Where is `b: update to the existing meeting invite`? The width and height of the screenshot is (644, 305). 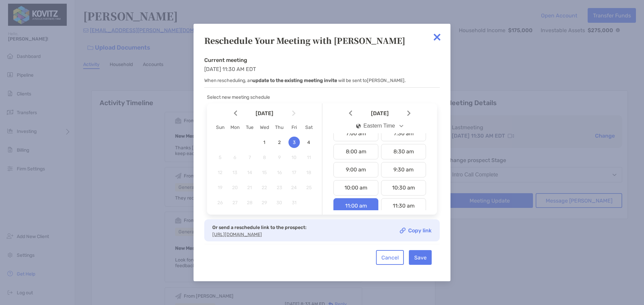
b: update to the existing meeting invite is located at coordinates (295, 80).